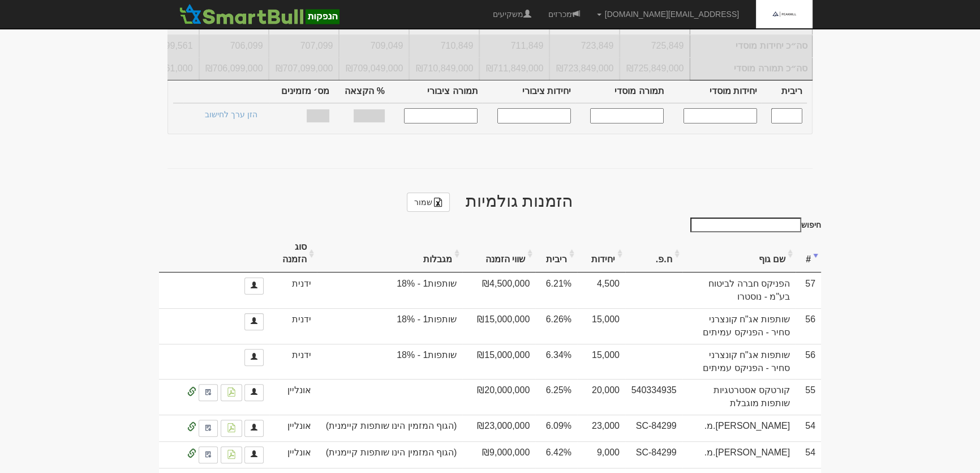 This screenshot has width=980, height=473. What do you see at coordinates (498, 454) in the screenshot?
I see `td: ₪9,000,000` at bounding box center [498, 454].